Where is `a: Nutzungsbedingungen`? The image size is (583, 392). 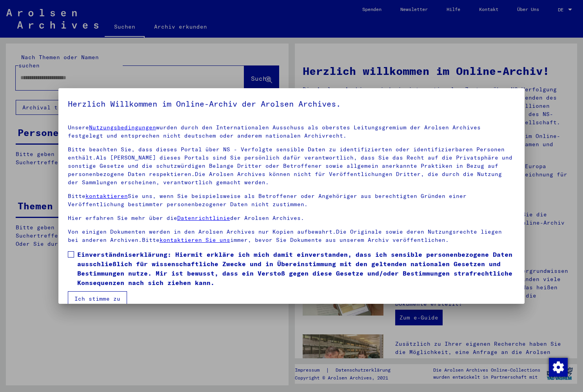
a: Nutzungsbedingungen is located at coordinates (122, 128).